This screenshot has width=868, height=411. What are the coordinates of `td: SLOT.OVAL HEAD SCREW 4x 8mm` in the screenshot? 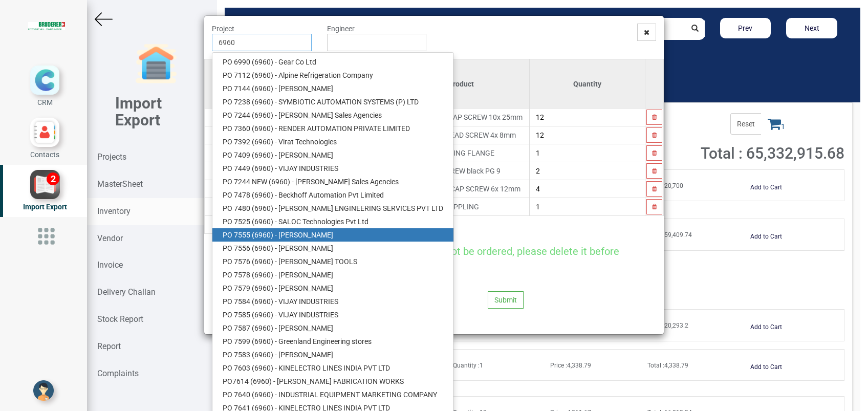 It's located at (461, 135).